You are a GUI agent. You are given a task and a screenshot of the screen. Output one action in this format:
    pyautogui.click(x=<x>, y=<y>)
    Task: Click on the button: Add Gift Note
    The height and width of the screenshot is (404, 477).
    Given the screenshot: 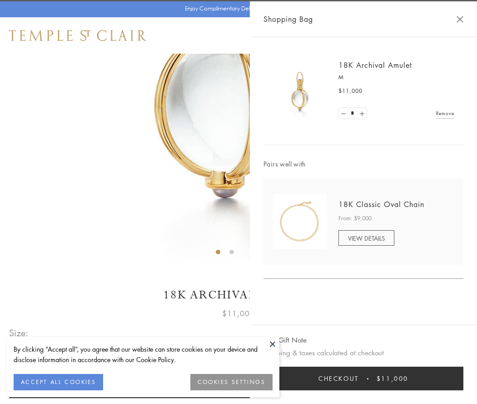 What is the action you would take?
    pyautogui.click(x=285, y=340)
    